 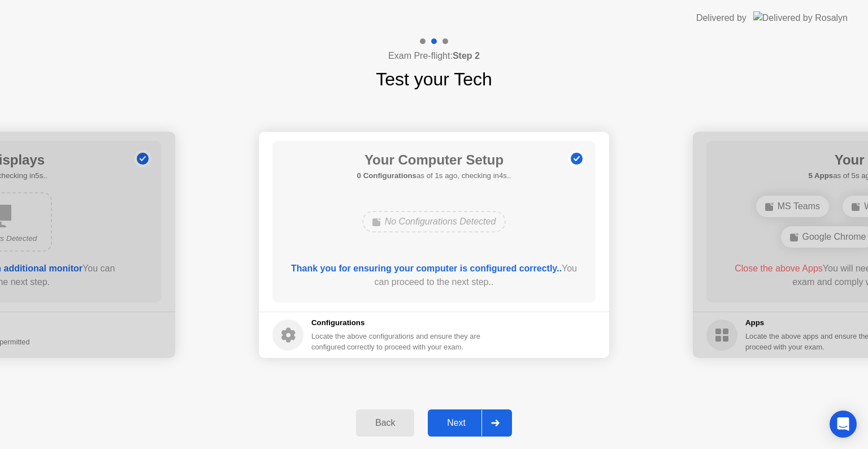 I want to click on div: No Configurations Detected, so click(x=434, y=222).